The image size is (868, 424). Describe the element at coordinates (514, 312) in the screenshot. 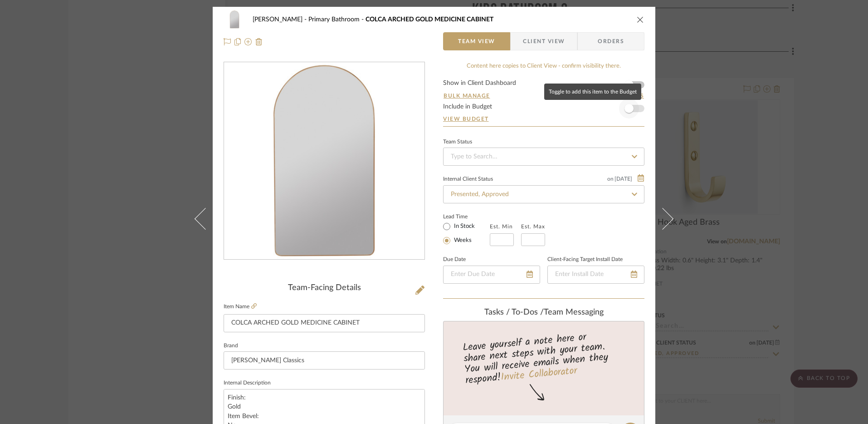

I see `span: Tasks / To-Dos /` at that location.